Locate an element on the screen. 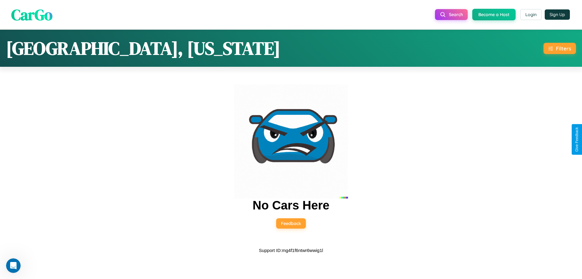 The image size is (582, 279). button: Search is located at coordinates (451, 15).